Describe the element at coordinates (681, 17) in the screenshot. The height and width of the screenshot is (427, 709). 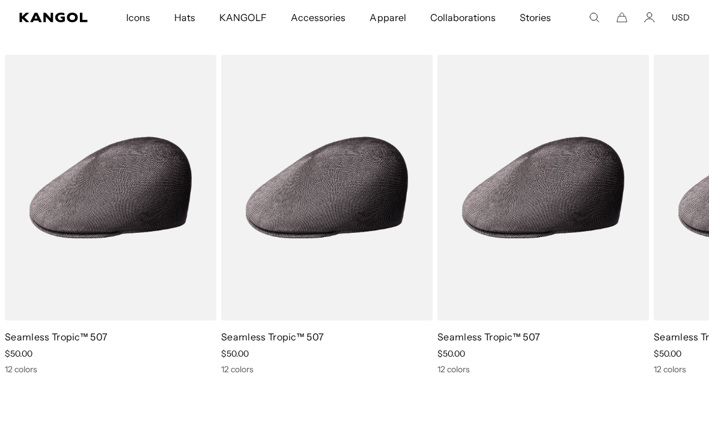
I see `button: USD` at that location.